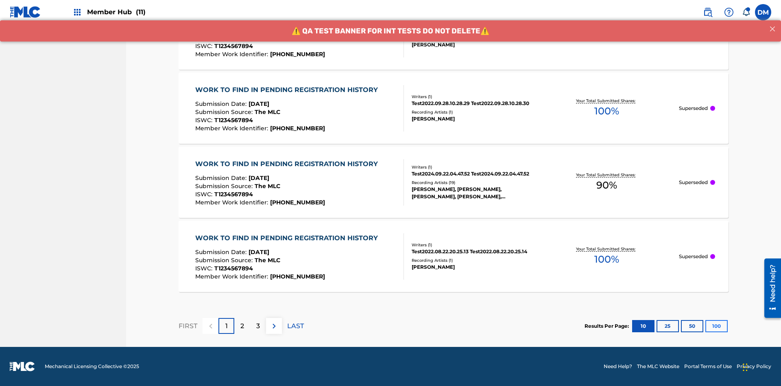 The image size is (781, 386). I want to click on div: Need help?, so click(14, 28).